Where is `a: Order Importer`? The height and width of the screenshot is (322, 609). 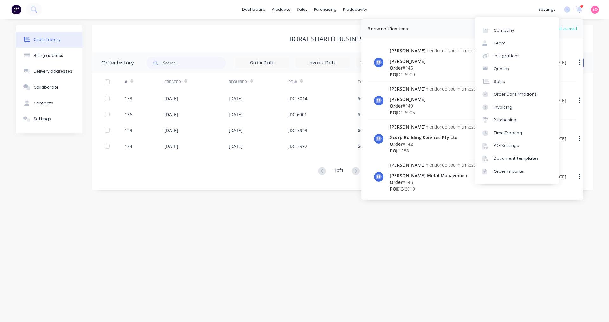 a: Order Importer is located at coordinates (517, 171).